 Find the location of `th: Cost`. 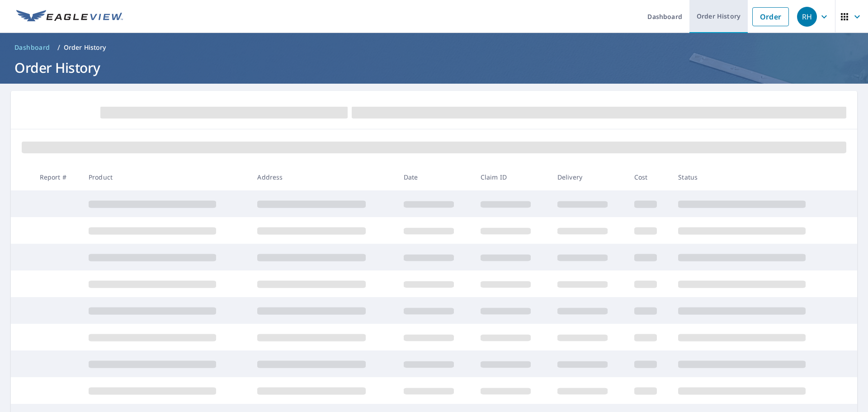

th: Cost is located at coordinates (649, 177).